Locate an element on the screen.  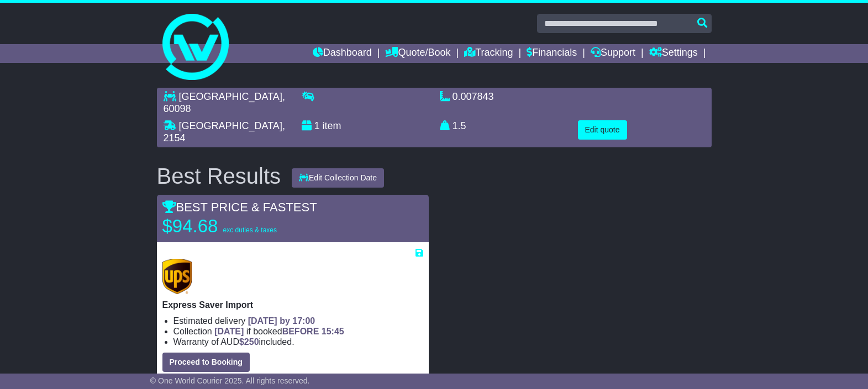
span: 0.007843 is located at coordinates (472, 96).